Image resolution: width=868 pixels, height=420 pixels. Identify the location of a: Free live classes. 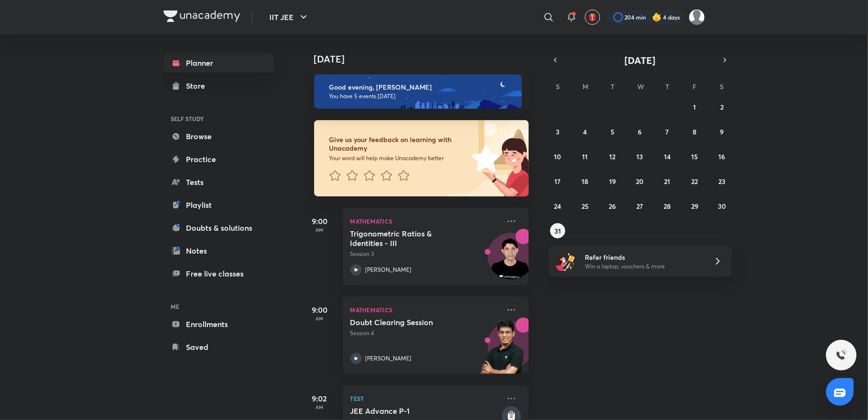
(219, 274).